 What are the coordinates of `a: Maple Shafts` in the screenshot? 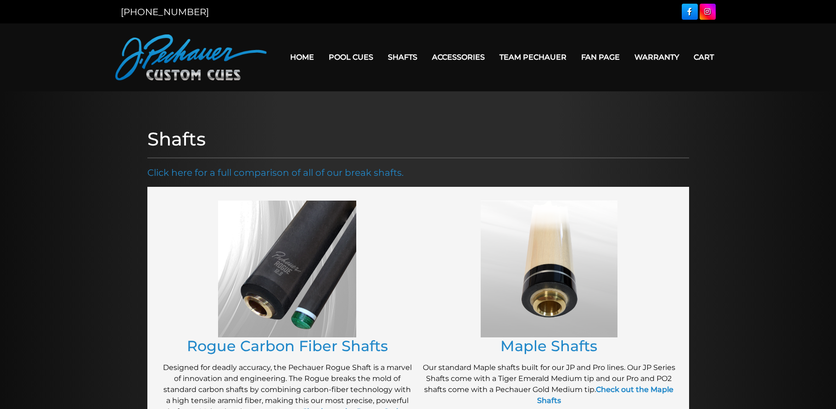 It's located at (548, 346).